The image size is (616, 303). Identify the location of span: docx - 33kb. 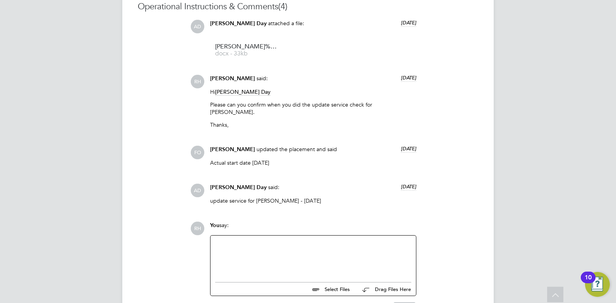
(246, 53).